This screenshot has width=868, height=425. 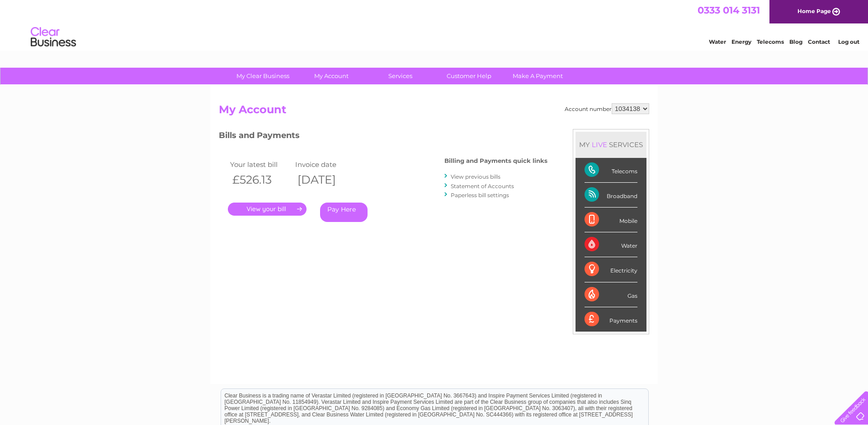 I want to click on span: 0333 014 3131, so click(x=729, y=10).